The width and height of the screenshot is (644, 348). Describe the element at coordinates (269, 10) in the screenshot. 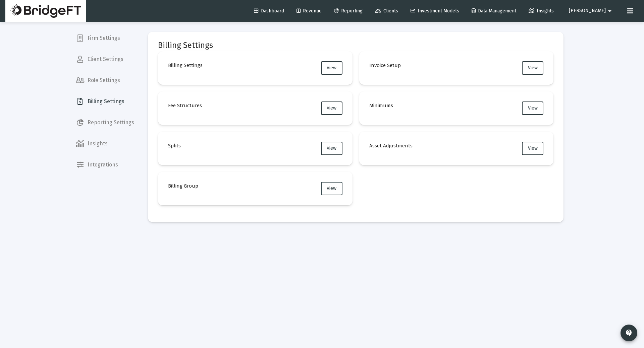

I see `span: Dashboard` at that location.